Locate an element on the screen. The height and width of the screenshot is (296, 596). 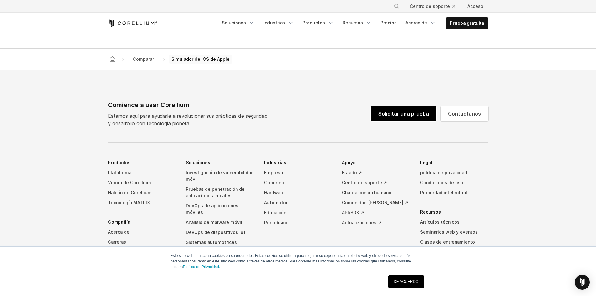
font: Comparar is located at coordinates (143, 59).